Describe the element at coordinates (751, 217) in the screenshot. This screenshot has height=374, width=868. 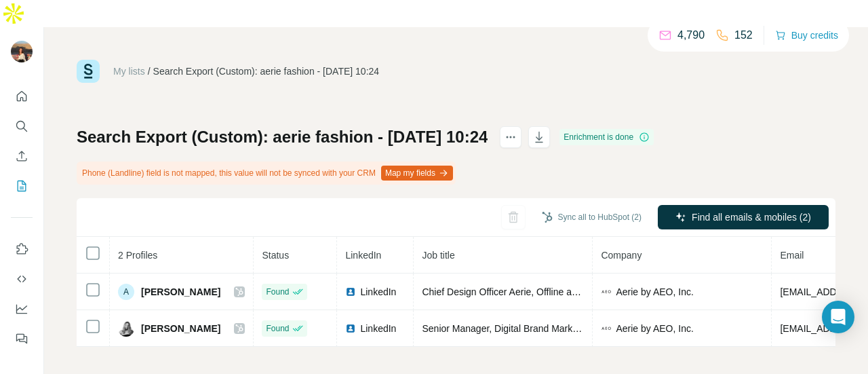
I see `span: Find all emails & mobiles (2)` at that location.